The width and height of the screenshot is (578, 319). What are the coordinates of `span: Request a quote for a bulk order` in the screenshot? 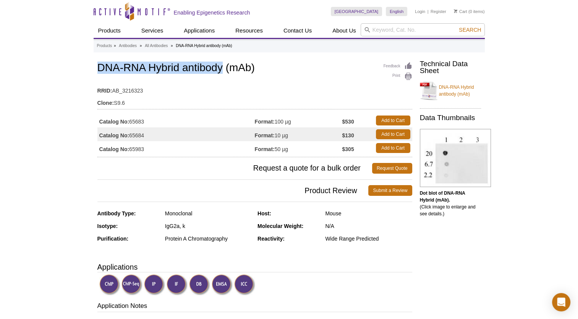 It's located at (235, 168).